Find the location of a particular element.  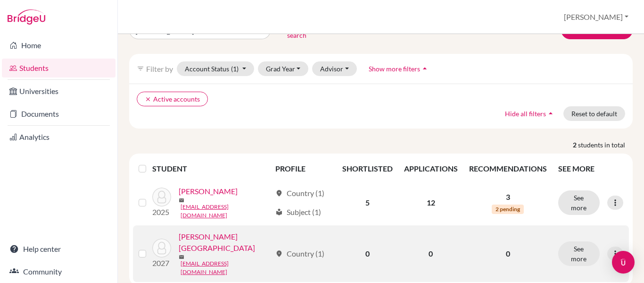

p: 0 is located at coordinates (508, 253).